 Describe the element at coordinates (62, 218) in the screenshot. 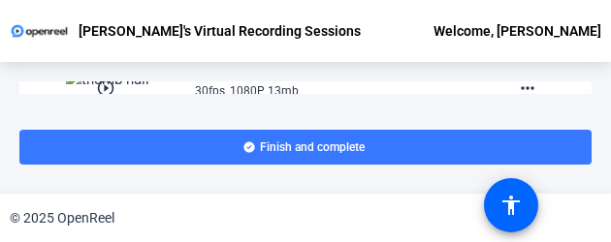

I see `div: © 2025 OpenReel` at that location.